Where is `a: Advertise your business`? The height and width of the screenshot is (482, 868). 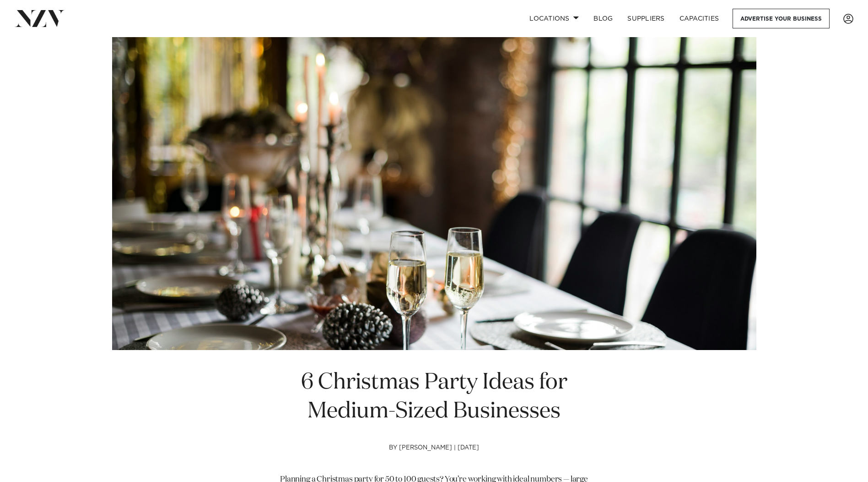
a: Advertise your business is located at coordinates (781, 19).